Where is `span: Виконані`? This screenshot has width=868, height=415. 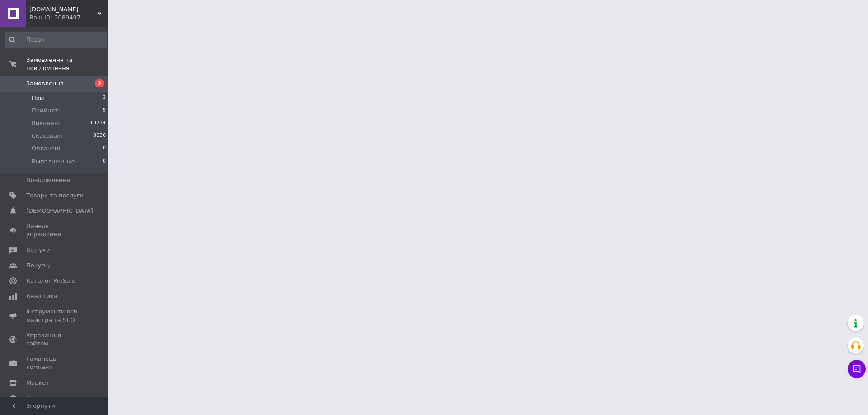
span: Виконані is located at coordinates (46, 123).